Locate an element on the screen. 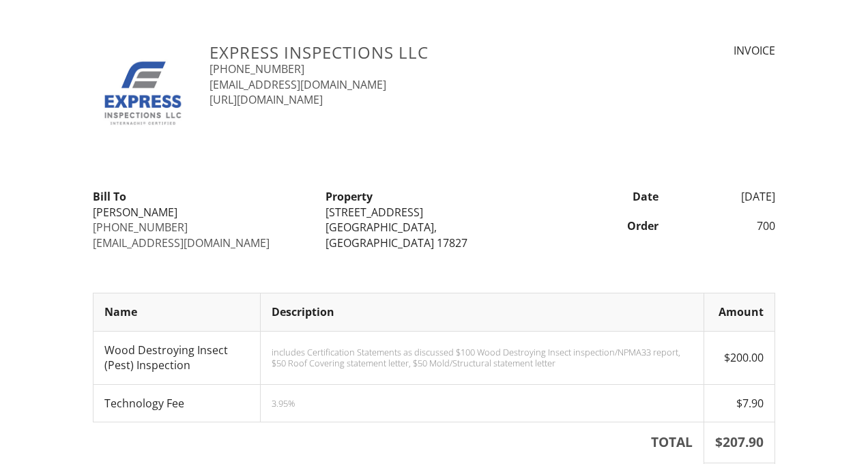  strong: Bill To is located at coordinates (109, 197).